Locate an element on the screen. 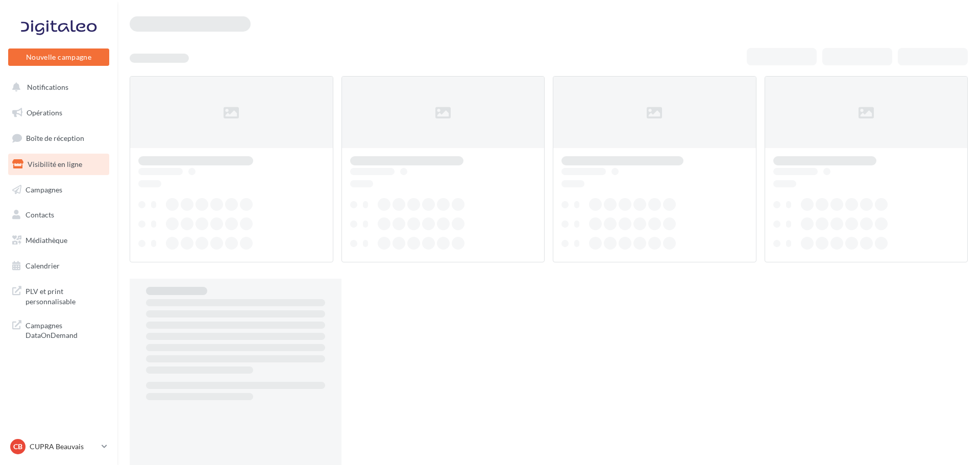 This screenshot has width=980, height=465. span: Opérations is located at coordinates (44, 112).